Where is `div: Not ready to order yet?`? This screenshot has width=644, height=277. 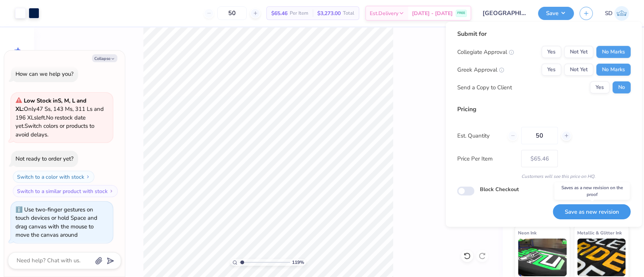 div: Not ready to order yet? is located at coordinates (45, 159).